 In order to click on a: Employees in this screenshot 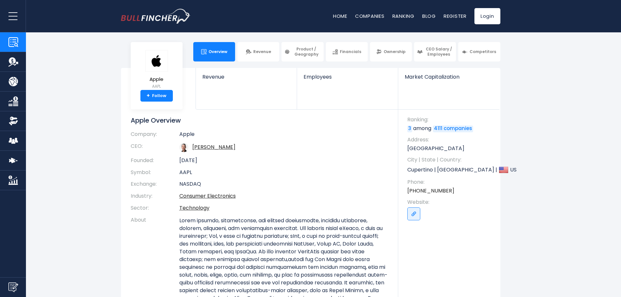, I will do `click(347, 79)`.